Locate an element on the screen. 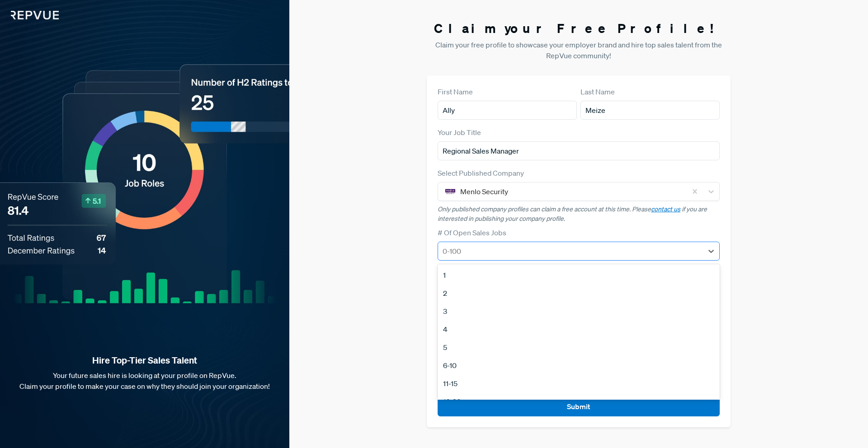 The width and height of the screenshot is (868, 448). div: 5 is located at coordinates (578, 348).